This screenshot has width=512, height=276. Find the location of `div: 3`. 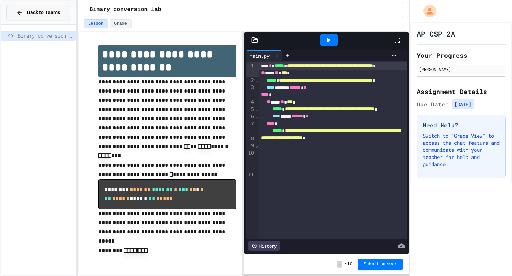

div: 3 is located at coordinates (250, 91).